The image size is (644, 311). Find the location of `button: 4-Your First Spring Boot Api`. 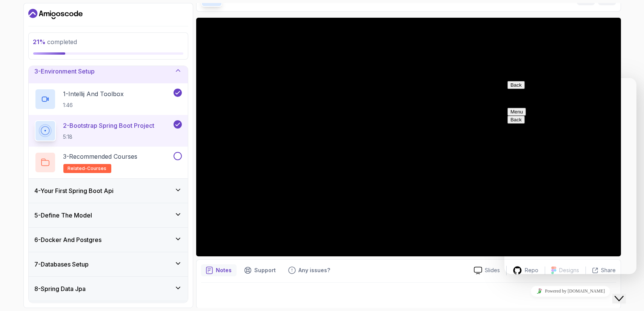

button: 4-Your First Spring Boot Api is located at coordinates (108, 191).